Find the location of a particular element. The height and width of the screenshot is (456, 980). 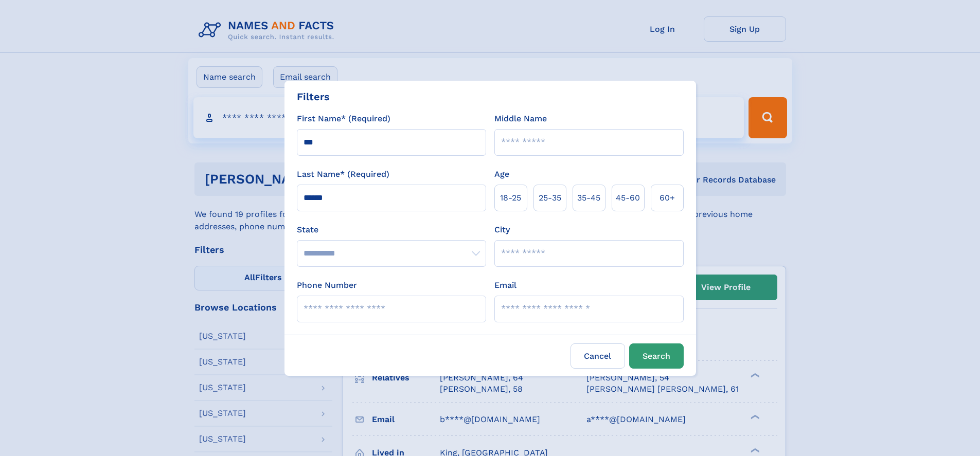

label: City is located at coordinates (502, 229).